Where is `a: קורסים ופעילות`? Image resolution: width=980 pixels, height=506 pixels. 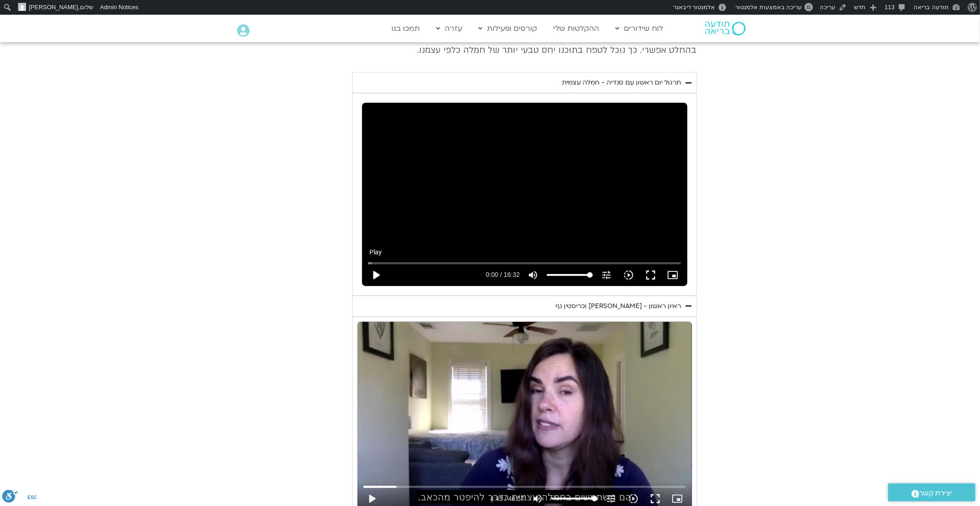
a: קורסים ופעילות is located at coordinates (508, 29).